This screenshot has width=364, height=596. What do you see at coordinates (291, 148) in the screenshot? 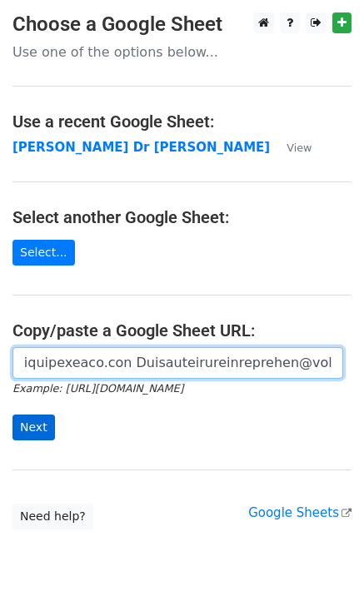
I see `a: View` at bounding box center [291, 148].